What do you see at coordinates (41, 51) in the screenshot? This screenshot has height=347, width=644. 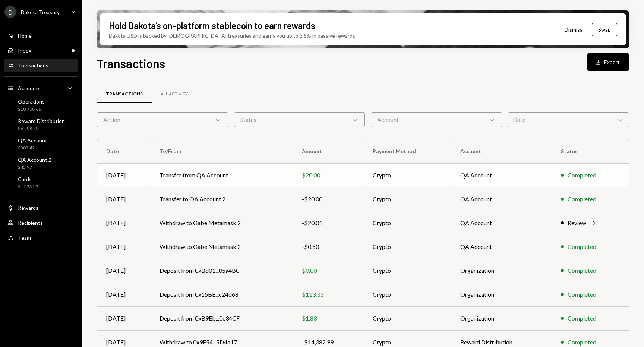 I see `a: Inbox` at bounding box center [41, 51].